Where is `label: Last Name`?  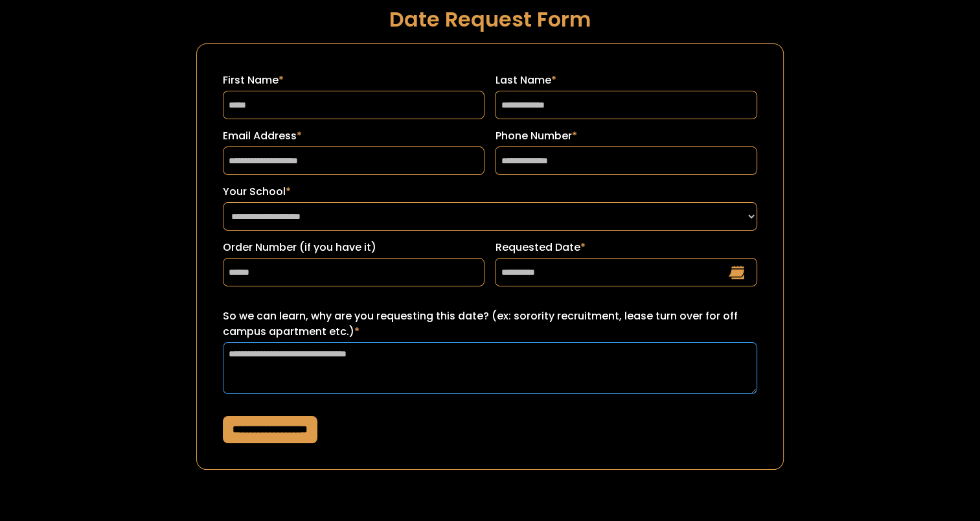 label: Last Name is located at coordinates (626, 81).